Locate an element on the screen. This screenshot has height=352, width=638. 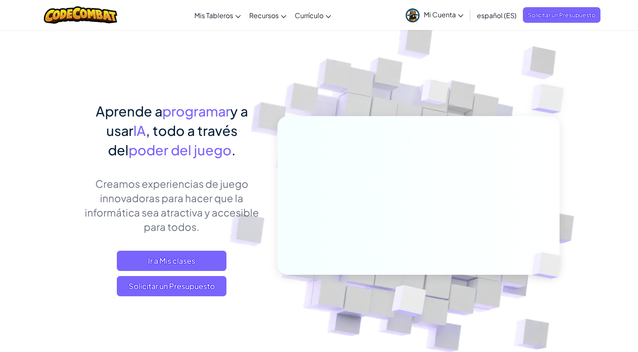
span: IA is located at coordinates (140, 130).